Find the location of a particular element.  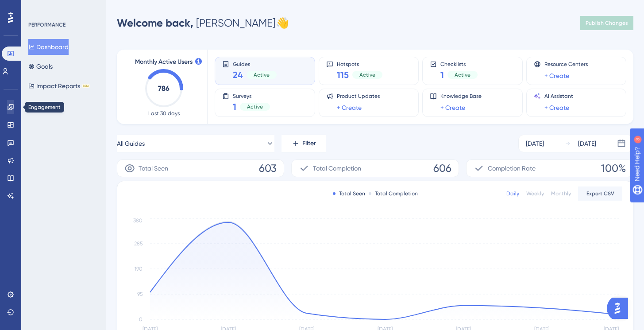

div: Monthly is located at coordinates (561, 194).